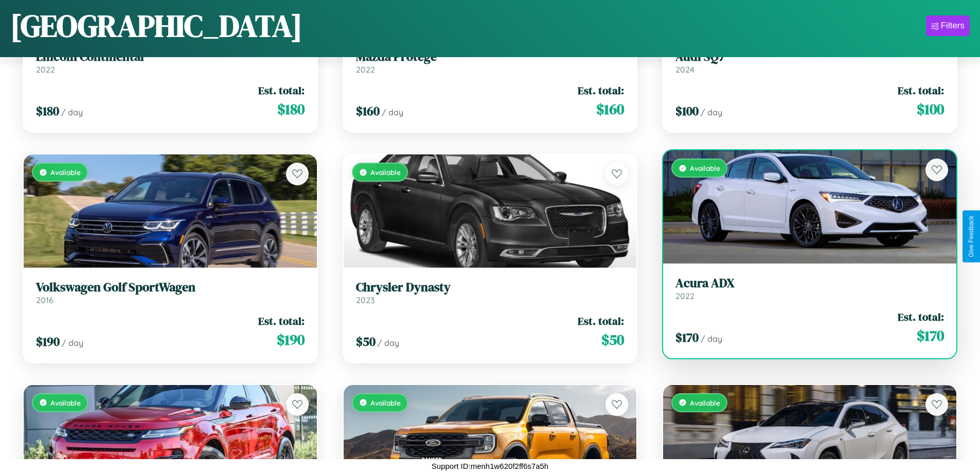 The width and height of the screenshot is (980, 473). What do you see at coordinates (366, 300) in the screenshot?
I see `span: 2023` at bounding box center [366, 300].